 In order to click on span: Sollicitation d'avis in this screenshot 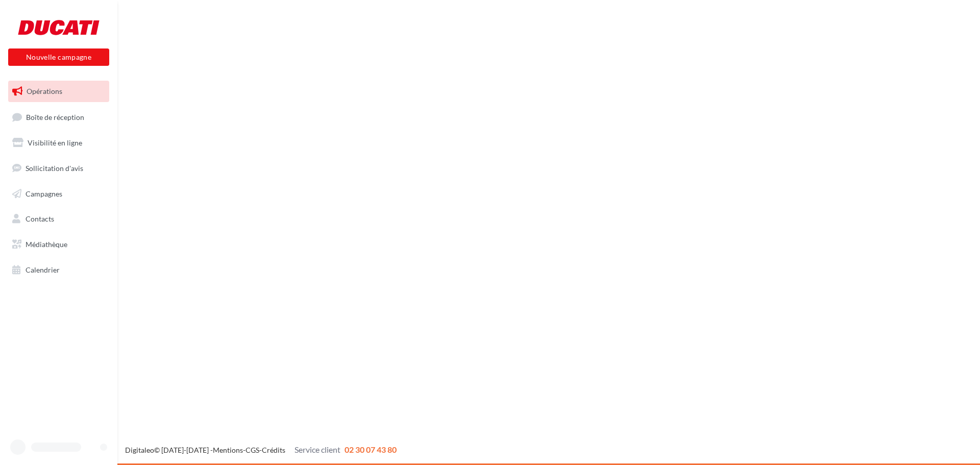, I will do `click(54, 168)`.